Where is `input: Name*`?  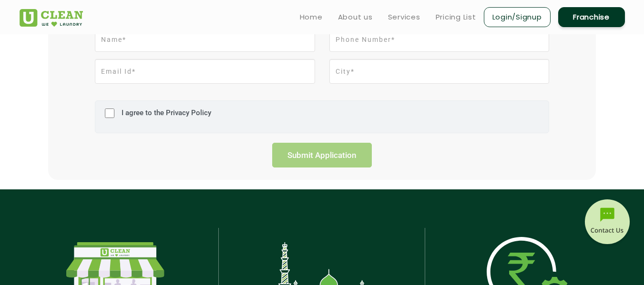 input: Name* is located at coordinates (205, 39).